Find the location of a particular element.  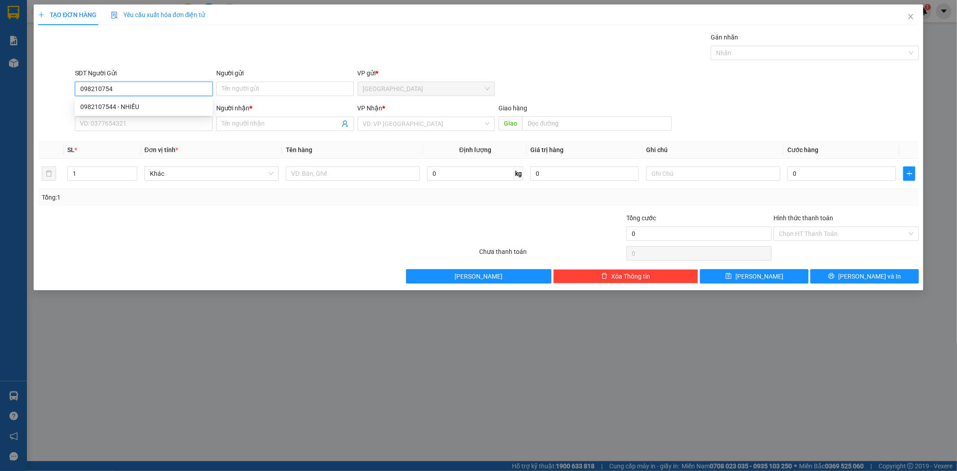

h1: Giao dọc đường is located at coordinates (153, 67).